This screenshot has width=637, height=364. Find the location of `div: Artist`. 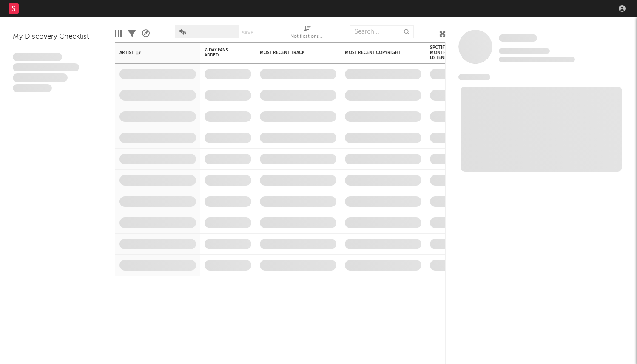

div: Artist is located at coordinates (151, 53).